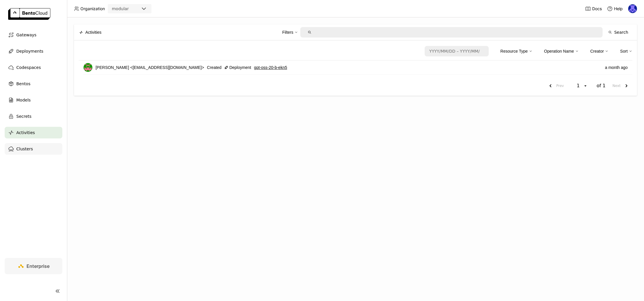 This screenshot has height=301, width=644. Describe the element at coordinates (129, 9) in the screenshot. I see `input: Selected modular.` at that location.